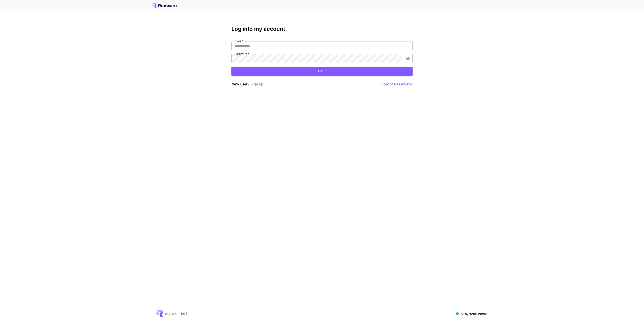 This screenshot has width=644, height=322. What do you see at coordinates (475, 313) in the screenshot?
I see `p: All systems normal` at bounding box center [475, 313].